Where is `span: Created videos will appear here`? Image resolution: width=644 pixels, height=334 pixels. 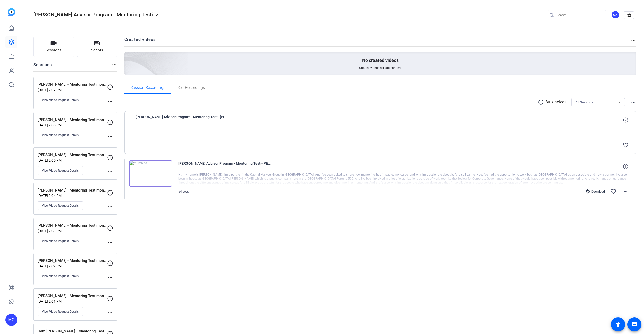 span: Created videos will appear here is located at coordinates (381, 68).